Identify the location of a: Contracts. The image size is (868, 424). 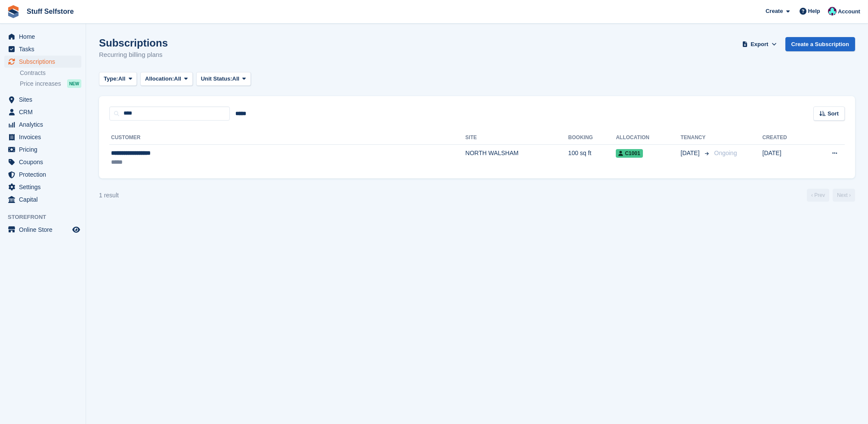
(50, 73).